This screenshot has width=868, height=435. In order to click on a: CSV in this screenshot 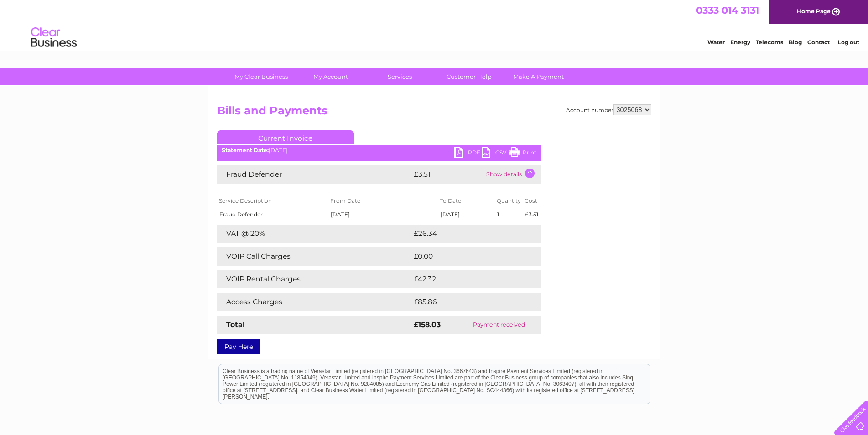, I will do `click(495, 153)`.